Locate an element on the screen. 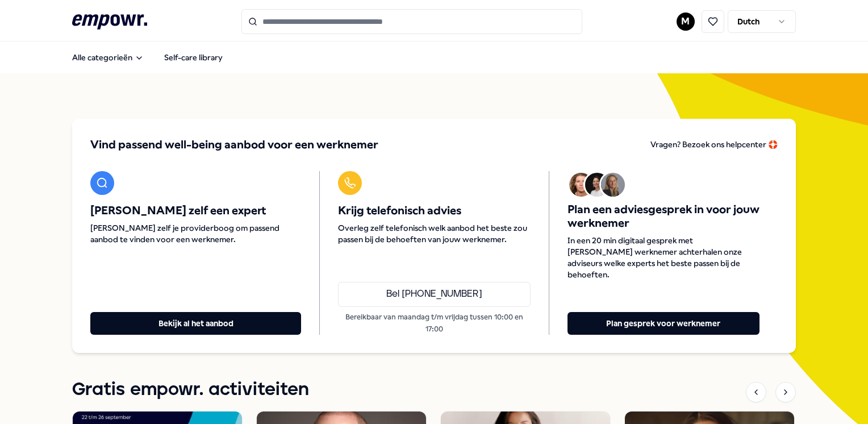 Image resolution: width=868 pixels, height=424 pixels. button: Bekijk al het aanbod is located at coordinates (196, 323).